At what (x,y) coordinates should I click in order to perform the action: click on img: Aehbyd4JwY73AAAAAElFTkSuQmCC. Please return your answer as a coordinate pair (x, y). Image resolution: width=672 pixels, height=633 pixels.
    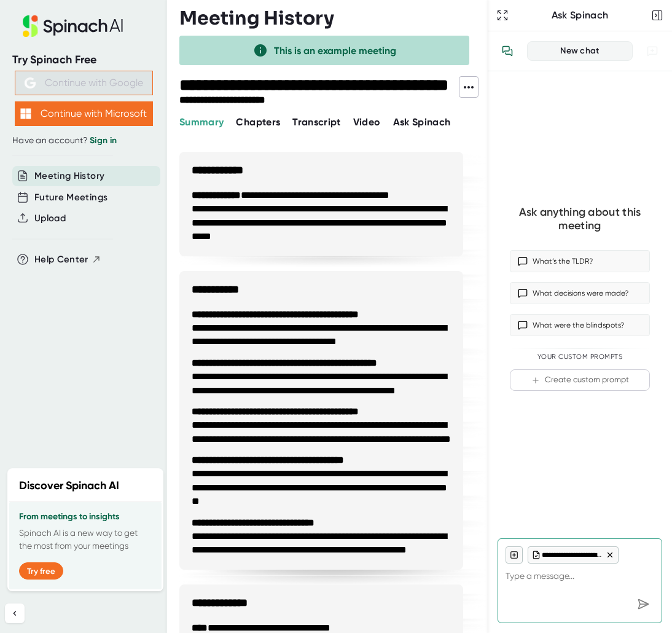
    Looking at the image, I should click on (30, 83).